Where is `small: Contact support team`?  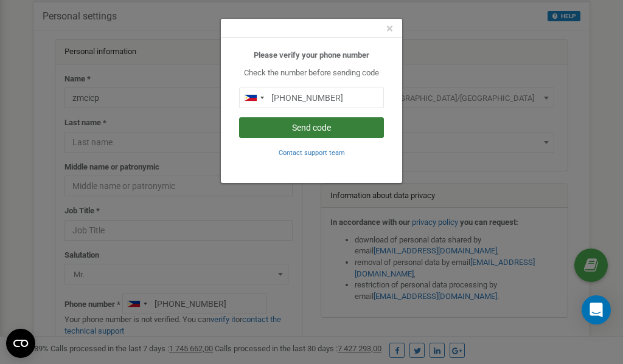
small: Contact support team is located at coordinates (312, 152).